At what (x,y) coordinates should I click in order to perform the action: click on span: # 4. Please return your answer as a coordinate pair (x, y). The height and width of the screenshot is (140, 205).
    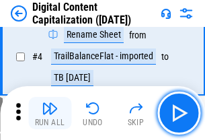
    Looking at the image, I should click on (37, 56).